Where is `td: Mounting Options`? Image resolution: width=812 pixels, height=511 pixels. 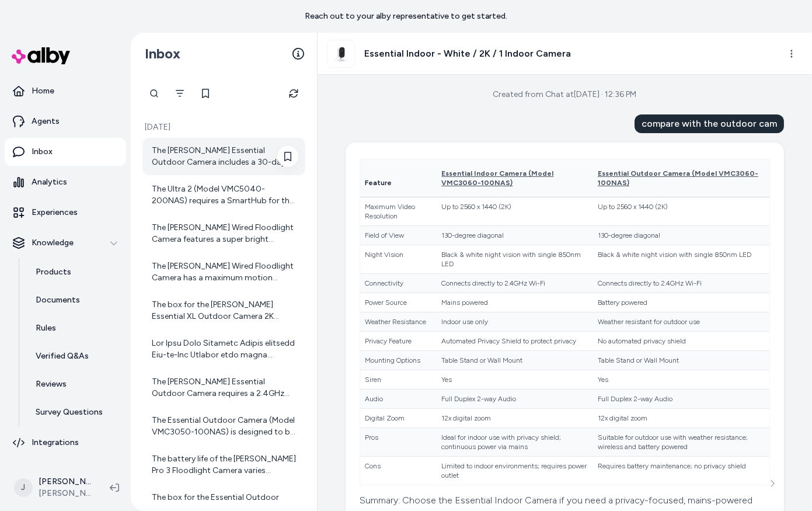 td: Mounting Options is located at coordinates (398, 360).